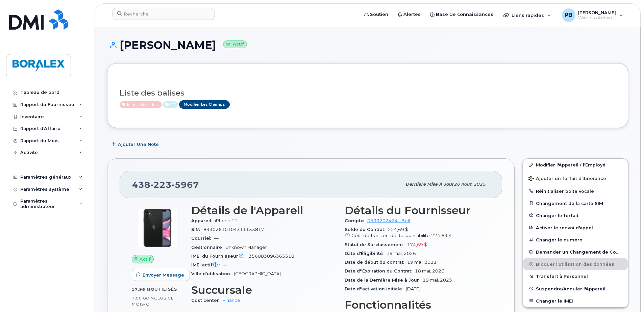  What do you see at coordinates (383, 280) in the screenshot?
I see `span: Date de la Dernière Mise à Jour` at bounding box center [383, 280].